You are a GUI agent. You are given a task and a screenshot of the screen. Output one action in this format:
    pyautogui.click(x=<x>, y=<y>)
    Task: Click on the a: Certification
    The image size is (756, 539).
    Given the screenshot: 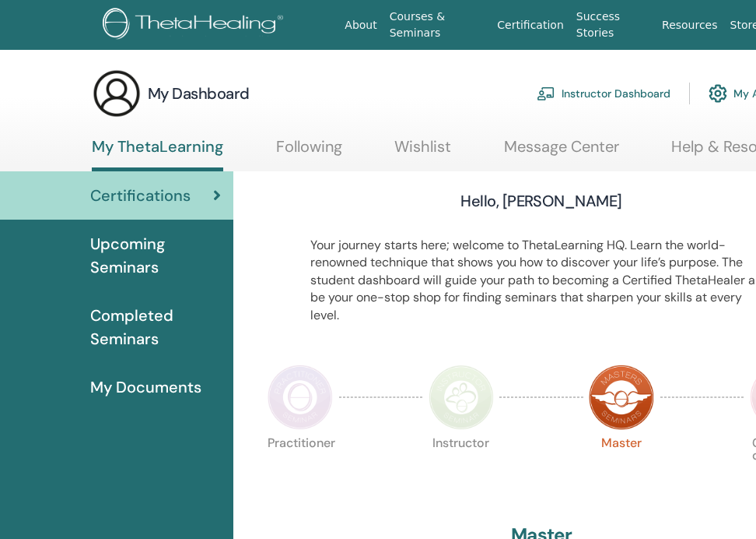 What is the action you would take?
    pyautogui.click(x=530, y=25)
    